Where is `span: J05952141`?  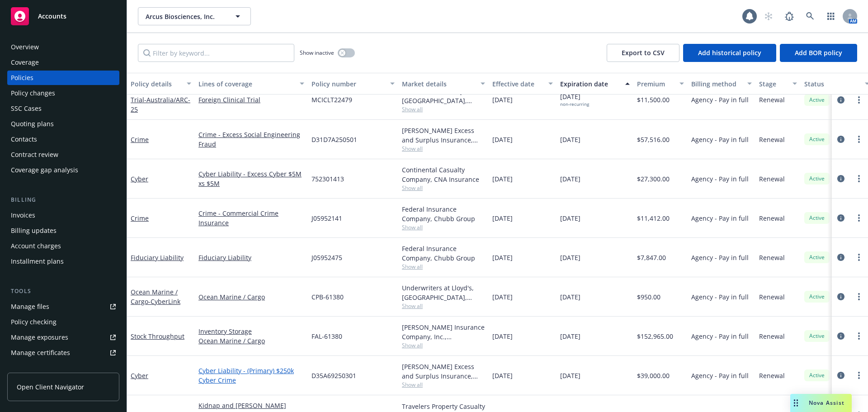
span: J05952141 is located at coordinates (327, 218).